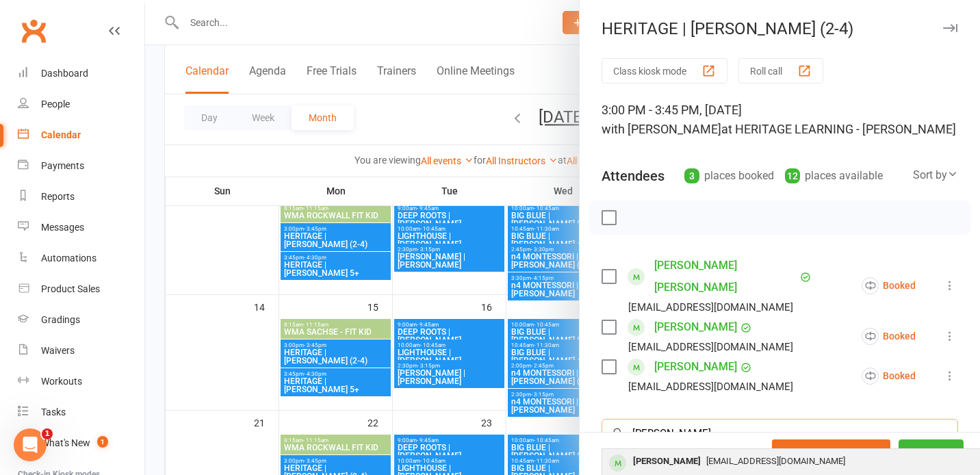 The height and width of the screenshot is (475, 980). I want to click on a: Payments, so click(81, 165).